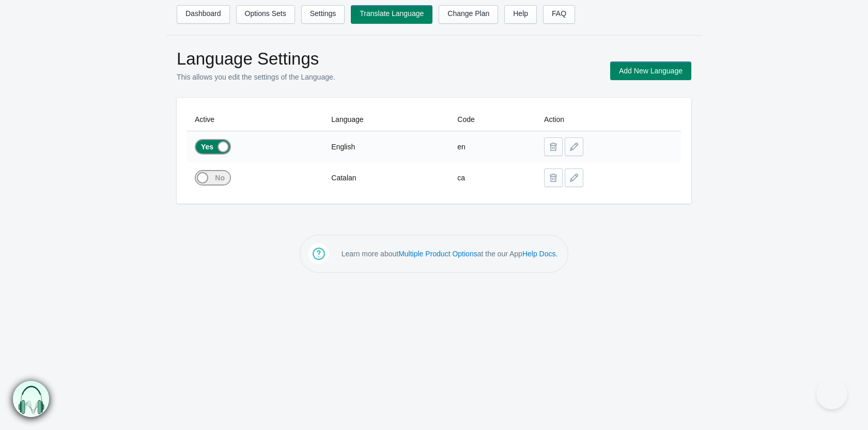 The image size is (868, 430). I want to click on p: Learn more about at the our App ., so click(450, 254).